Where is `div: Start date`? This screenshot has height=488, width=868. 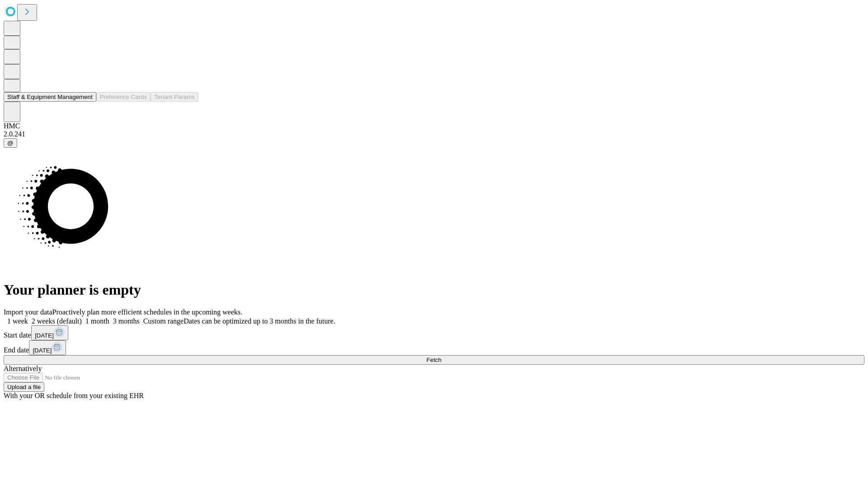
div: Start date is located at coordinates (434, 333).